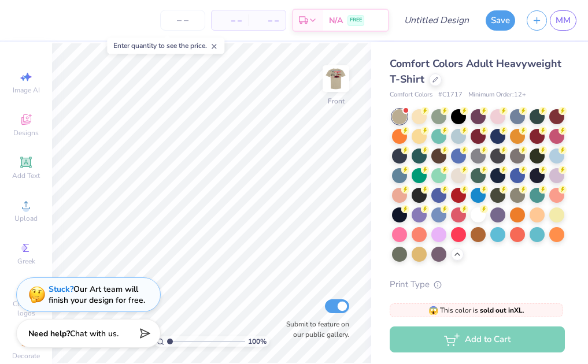 The height and width of the screenshot is (364, 588). Describe the element at coordinates (500, 20) in the screenshot. I see `button: Save` at that location.